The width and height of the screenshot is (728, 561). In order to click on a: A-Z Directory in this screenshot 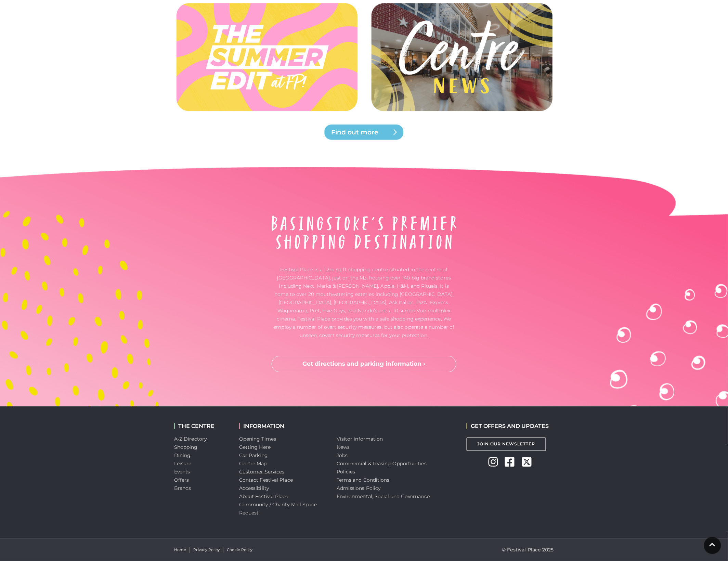, I will do `click(190, 439)`.